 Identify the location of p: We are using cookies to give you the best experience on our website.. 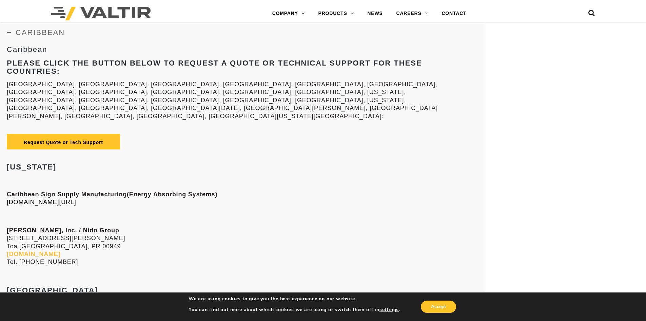
(294, 298).